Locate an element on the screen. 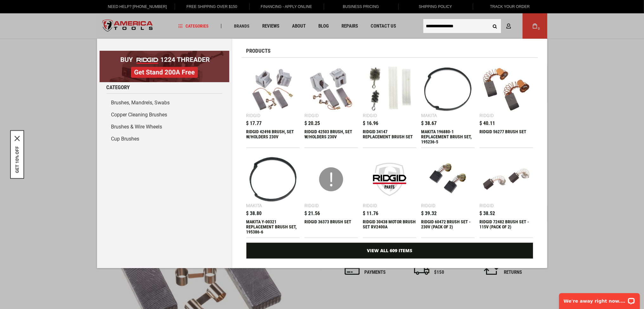 The width and height of the screenshot is (644, 309). a: Categories is located at coordinates (194, 26).